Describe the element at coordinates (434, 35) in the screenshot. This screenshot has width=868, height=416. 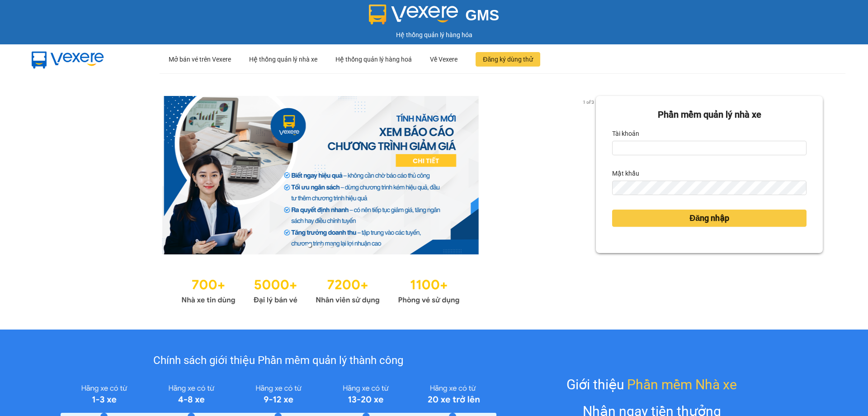
I see `div: Hệ thống quản lý hàng hóa` at that location.